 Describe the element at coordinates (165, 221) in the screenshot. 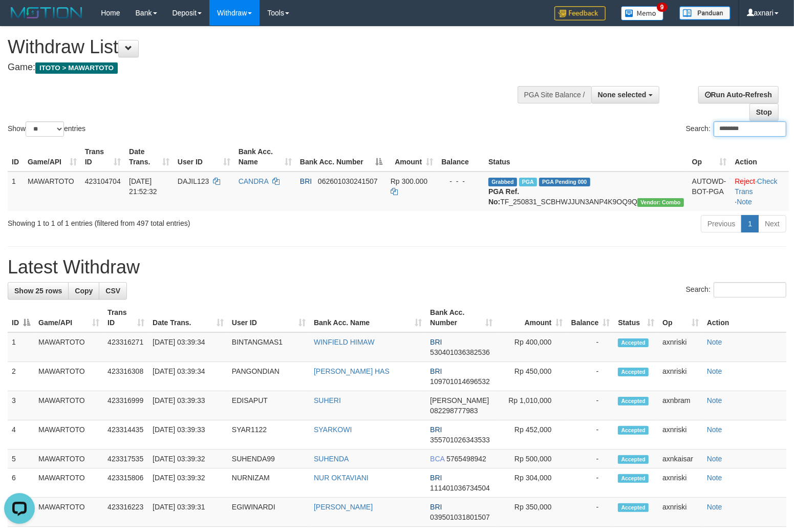

I see `div: Showing 1 to 1 of 1 entries (filtered from 497 total entries)` at that location.